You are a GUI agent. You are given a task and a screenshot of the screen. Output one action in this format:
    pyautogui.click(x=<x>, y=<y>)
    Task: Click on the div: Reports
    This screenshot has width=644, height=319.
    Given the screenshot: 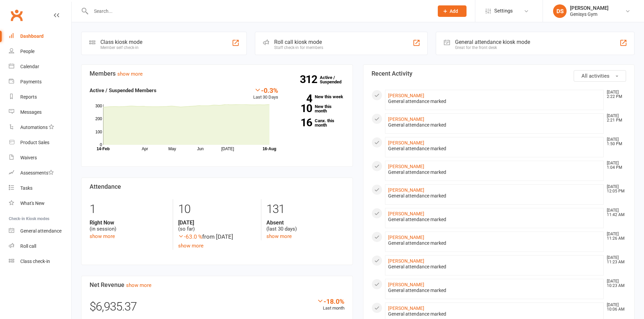 What is the action you would take?
    pyautogui.click(x=28, y=97)
    